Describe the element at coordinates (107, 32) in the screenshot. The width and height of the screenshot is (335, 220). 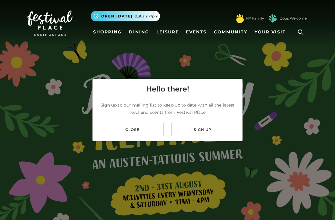
I see `a: Shopping` at that location.